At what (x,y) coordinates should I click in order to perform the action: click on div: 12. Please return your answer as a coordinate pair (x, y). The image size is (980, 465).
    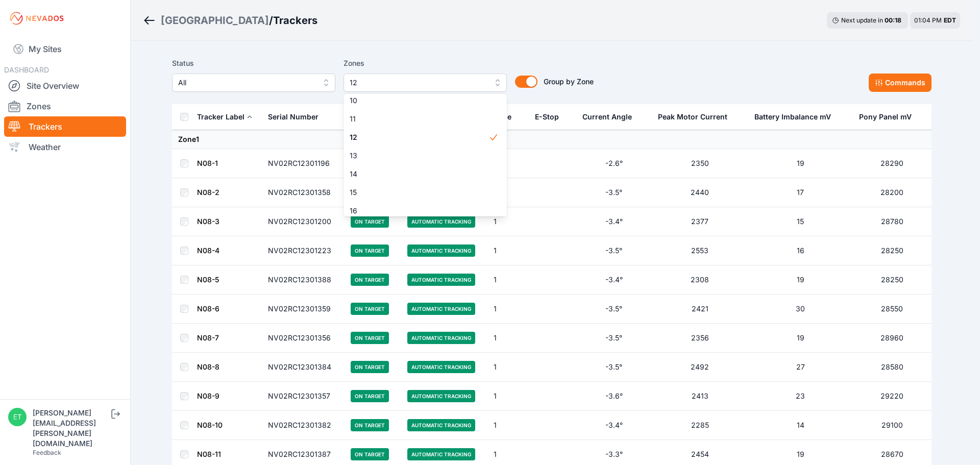
    Looking at the image, I should click on (425, 155).